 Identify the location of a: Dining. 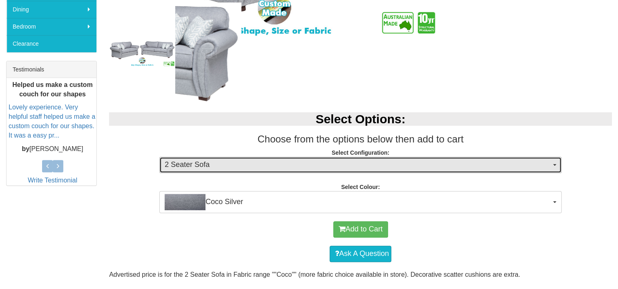
(51, 9).